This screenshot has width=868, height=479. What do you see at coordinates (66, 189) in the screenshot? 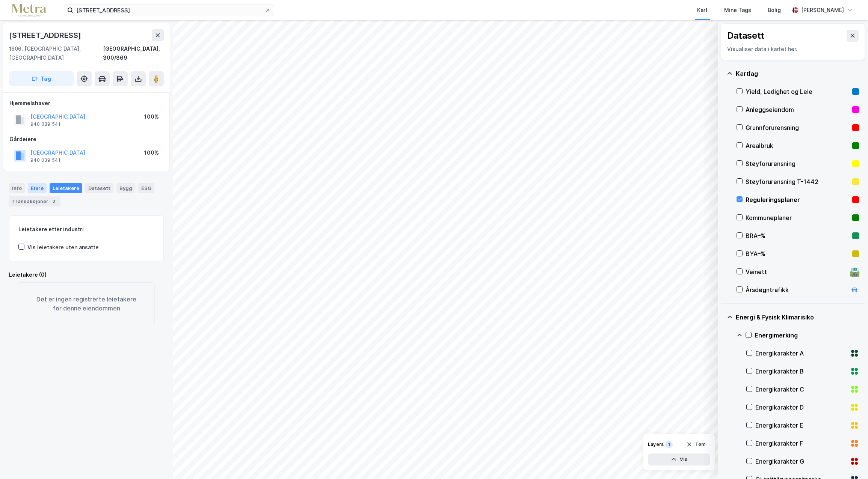
I see `div: Leietakere` at bounding box center [66, 189].